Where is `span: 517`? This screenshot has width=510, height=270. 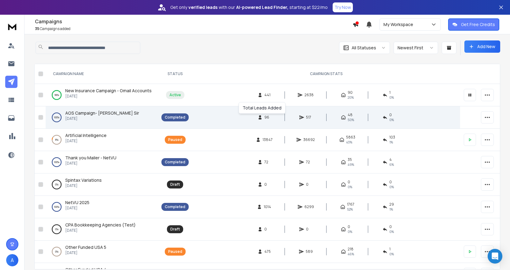
span: 517 is located at coordinates (309, 117).